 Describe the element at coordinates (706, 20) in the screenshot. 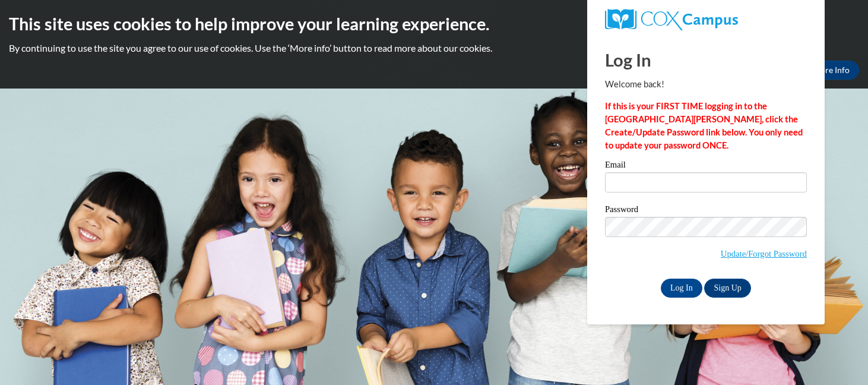

I see `a: COX Campus` at that location.